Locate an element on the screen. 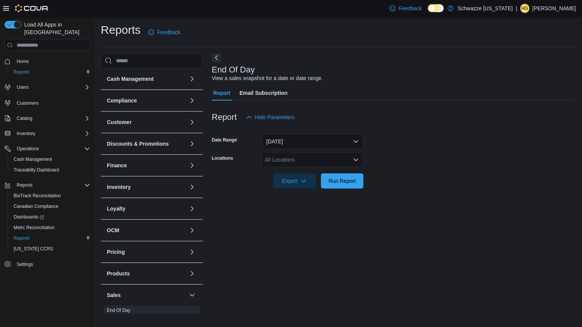 This screenshot has height=327, width=582. span: Inventory is located at coordinates (52, 133).